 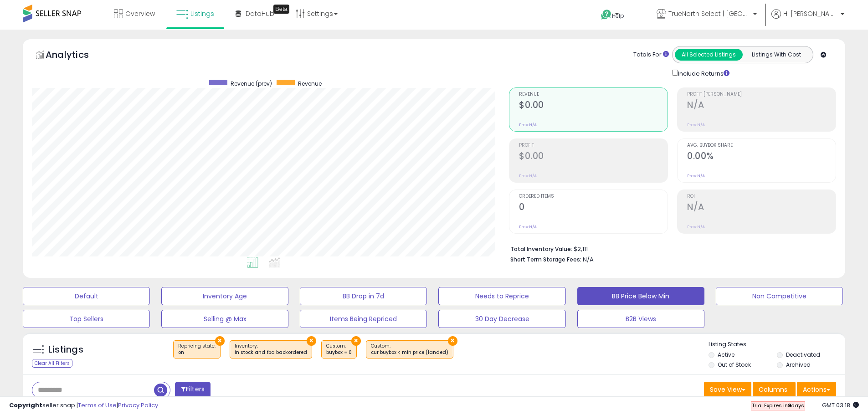 What do you see at coordinates (841, 405) in the screenshot?
I see `span: 2025-09-12 03:18 GMT` at bounding box center [841, 405].